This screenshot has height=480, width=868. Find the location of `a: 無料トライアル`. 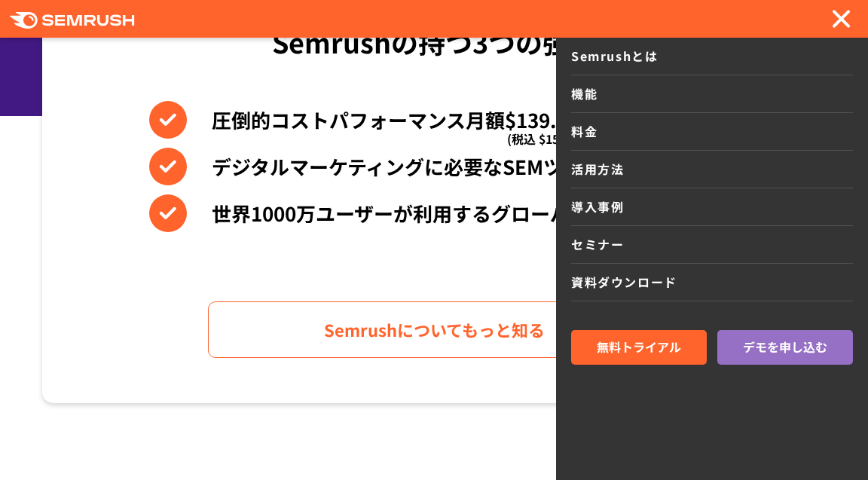

a: 無料トライアル is located at coordinates (639, 347).